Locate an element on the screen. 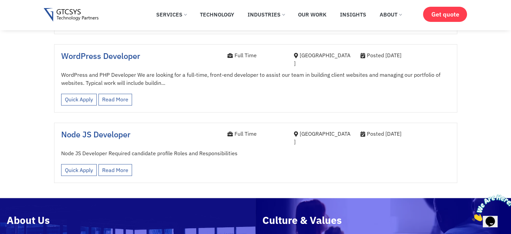 This screenshot has height=234, width=511. a: Our Work is located at coordinates (312, 14).